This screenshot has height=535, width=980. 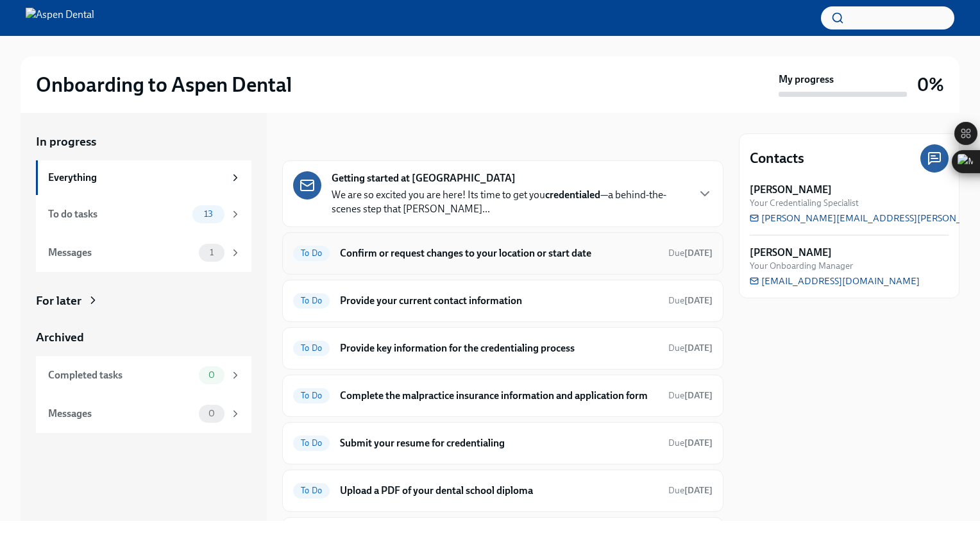 I want to click on div: Completed tasks, so click(x=121, y=375).